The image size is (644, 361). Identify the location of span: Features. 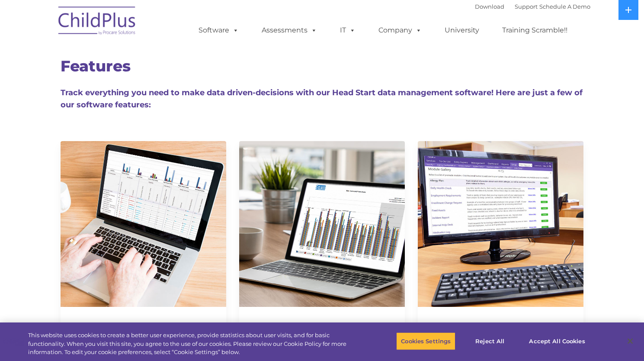
(95, 66).